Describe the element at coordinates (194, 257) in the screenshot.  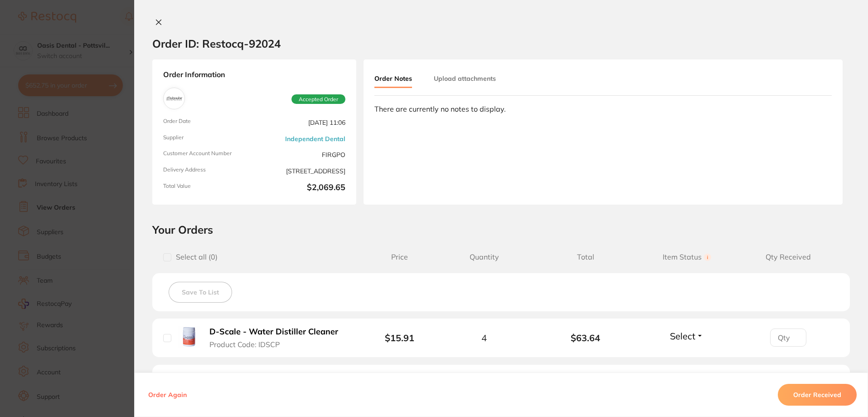
I see `span: Select all ( 0 )` at that location.